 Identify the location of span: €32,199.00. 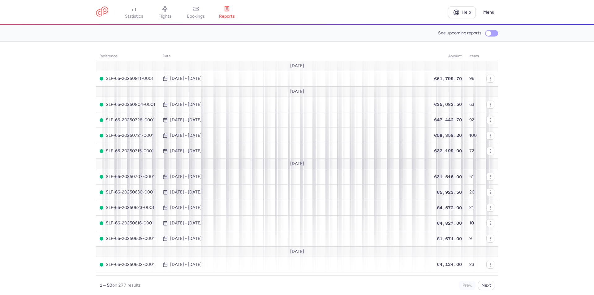
(448, 151).